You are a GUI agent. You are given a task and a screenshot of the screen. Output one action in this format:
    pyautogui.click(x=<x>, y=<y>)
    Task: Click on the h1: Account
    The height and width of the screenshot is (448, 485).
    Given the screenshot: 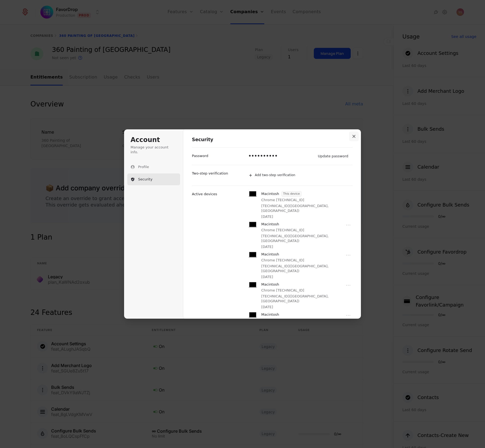 What is the action you would take?
    pyautogui.click(x=153, y=140)
    